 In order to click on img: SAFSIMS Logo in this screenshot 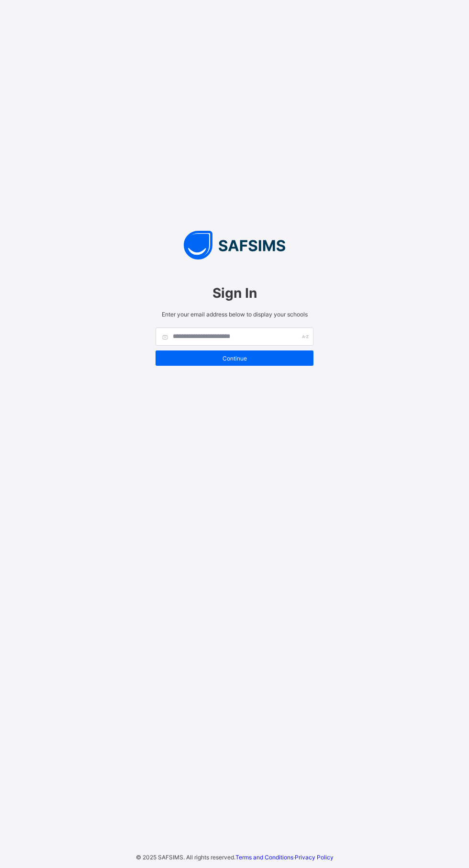, I will do `click(234, 245)`.